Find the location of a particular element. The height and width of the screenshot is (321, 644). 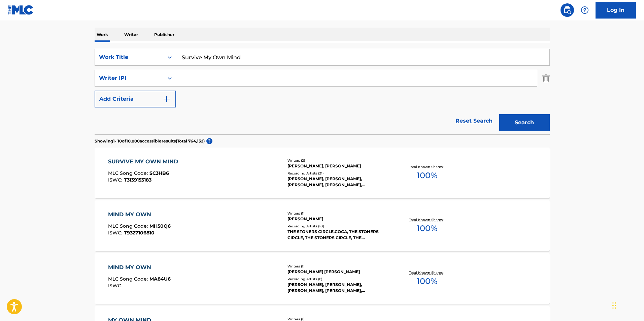

img: Delete Criterion is located at coordinates (546, 78).